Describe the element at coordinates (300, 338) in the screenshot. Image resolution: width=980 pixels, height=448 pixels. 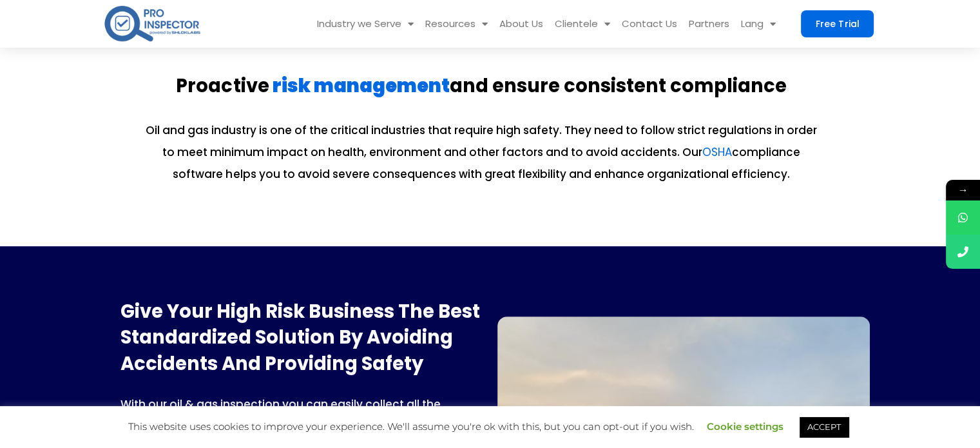
I see `h2: Give your high risk business the best standardized solution by avoiding accidents and providing s...` at that location.